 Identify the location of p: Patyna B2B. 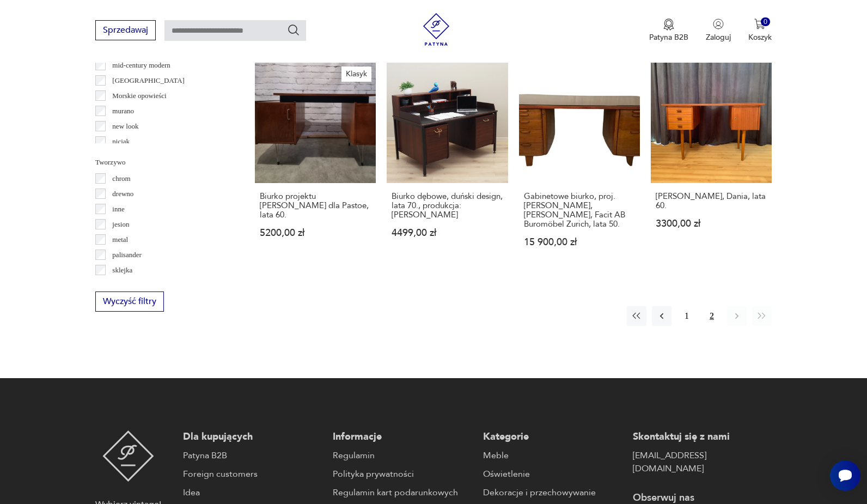
(669, 37).